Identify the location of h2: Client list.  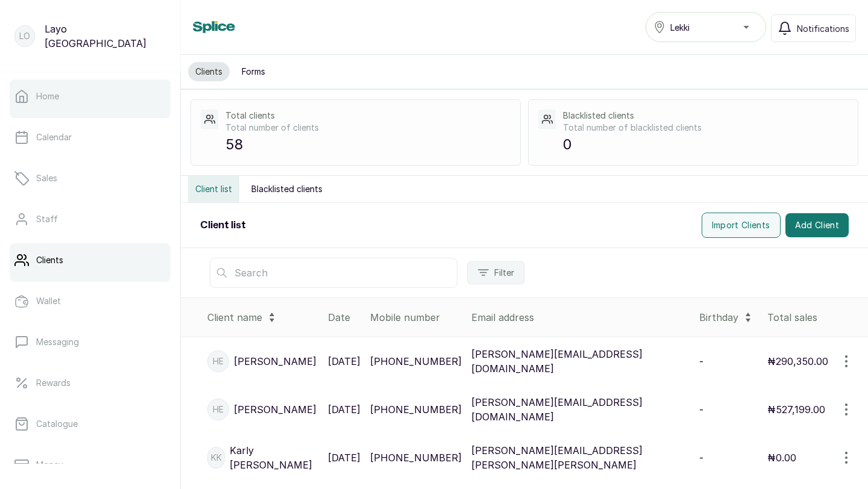
(223, 225).